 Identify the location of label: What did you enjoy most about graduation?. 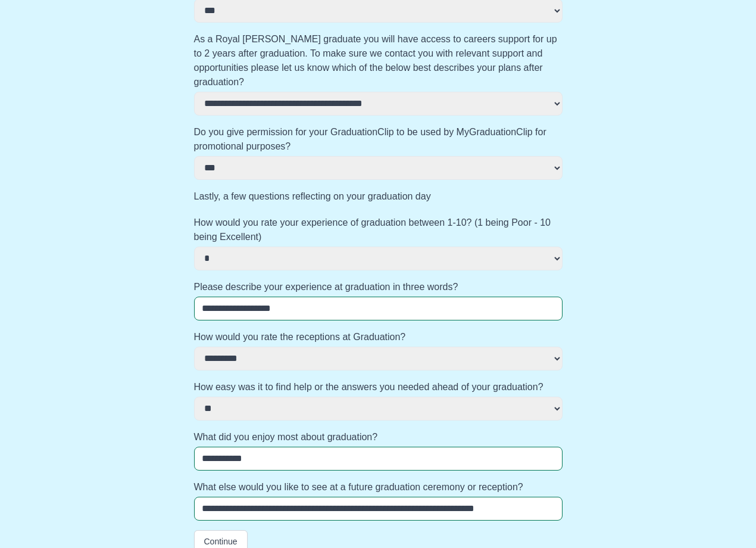
(378, 437).